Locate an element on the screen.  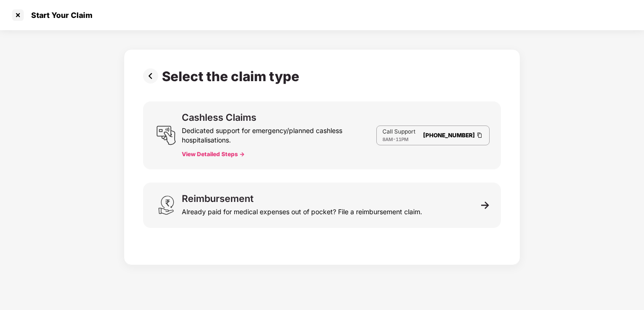
div: Select the claim type is located at coordinates (232, 76).